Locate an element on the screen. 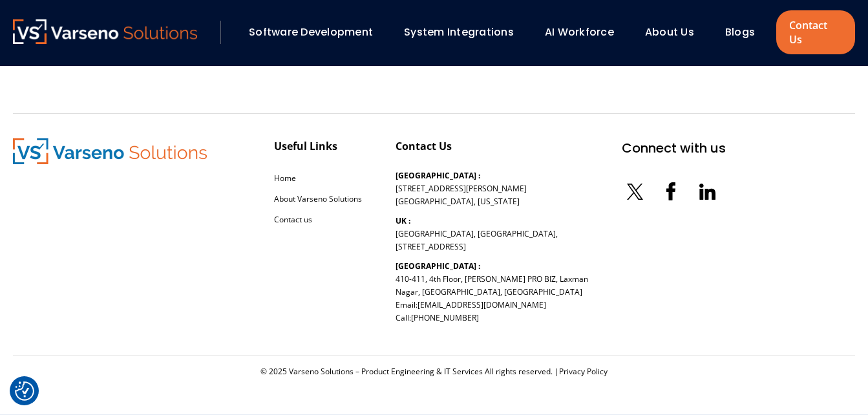 This screenshot has width=868, height=415. div: Useful Links is located at coordinates (306, 146).